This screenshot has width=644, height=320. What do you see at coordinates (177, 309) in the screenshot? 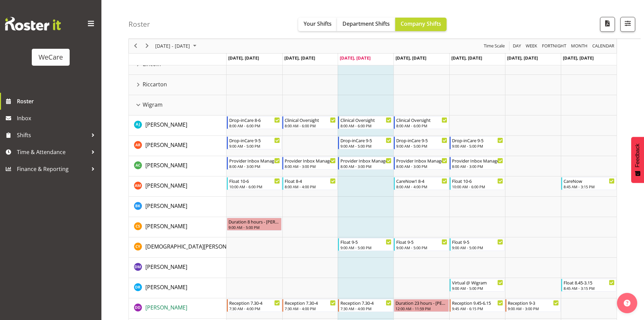
I see `td: Demi Dumitrean resource` at bounding box center [177, 309].